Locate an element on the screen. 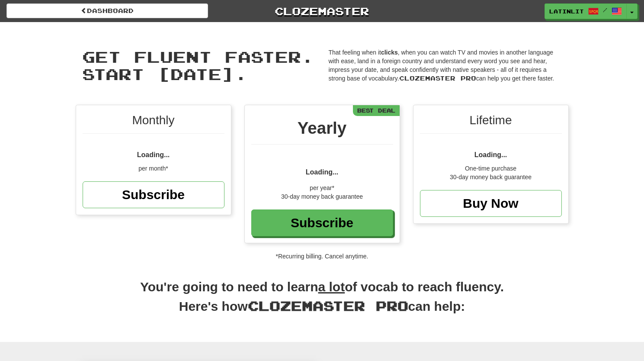 The image size is (644, 361). div: One-time purchase is located at coordinates (491, 168).